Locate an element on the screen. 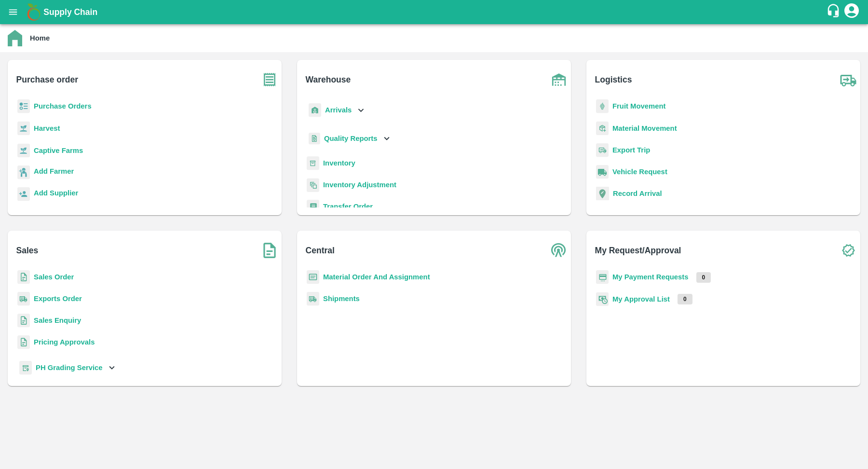 This screenshot has height=469, width=868. img: whArrival is located at coordinates (315, 110).